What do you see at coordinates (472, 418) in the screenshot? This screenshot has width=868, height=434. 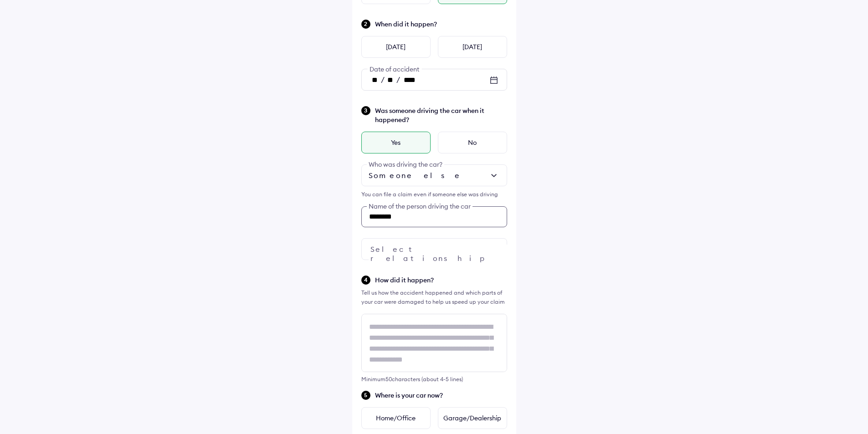 I see `div: Garage/Dealership` at bounding box center [472, 418].